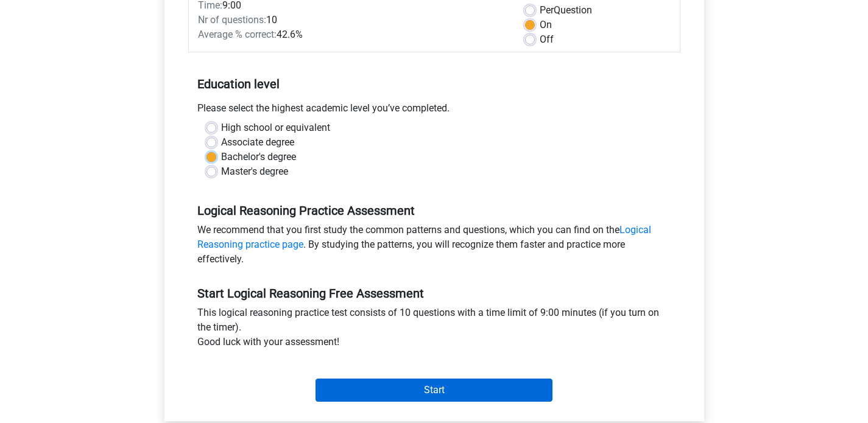 This screenshot has height=423, width=868. What do you see at coordinates (434, 84) in the screenshot?
I see `h5: Education level` at bounding box center [434, 84].